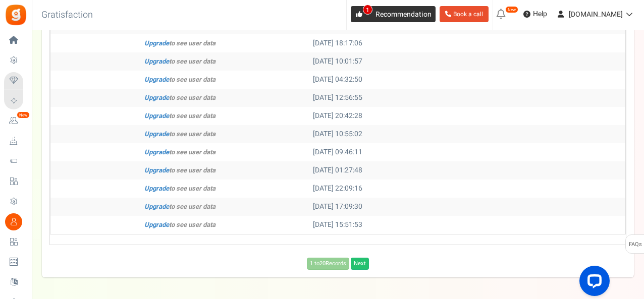 The height and width of the screenshot is (299, 644). What do you see at coordinates (535, 14) in the screenshot?
I see `a: Help` at bounding box center [535, 14].